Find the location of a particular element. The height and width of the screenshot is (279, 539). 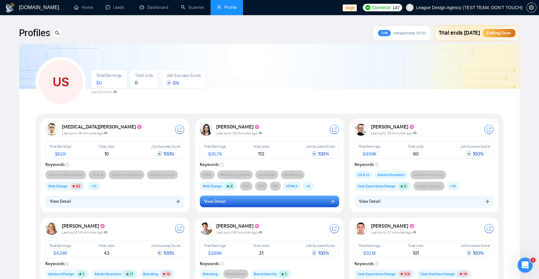

span: Branding is located at coordinates (210, 274).